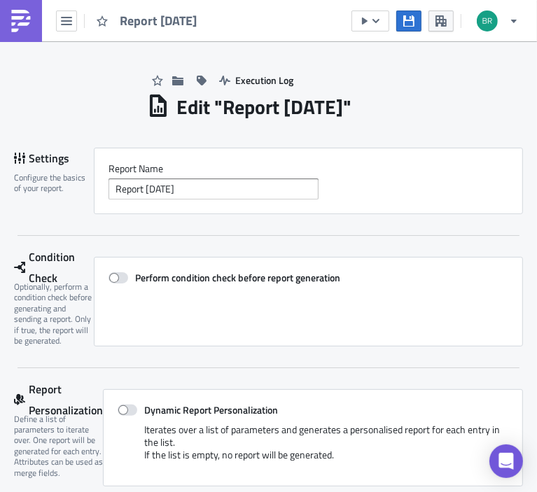 This screenshot has height=492, width=537. What do you see at coordinates (54, 183) in the screenshot?
I see `div: Configure the basics of your report.` at bounding box center [54, 183].